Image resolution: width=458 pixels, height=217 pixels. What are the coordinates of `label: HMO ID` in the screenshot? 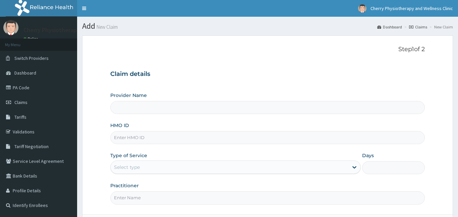 It's located at (120, 126).